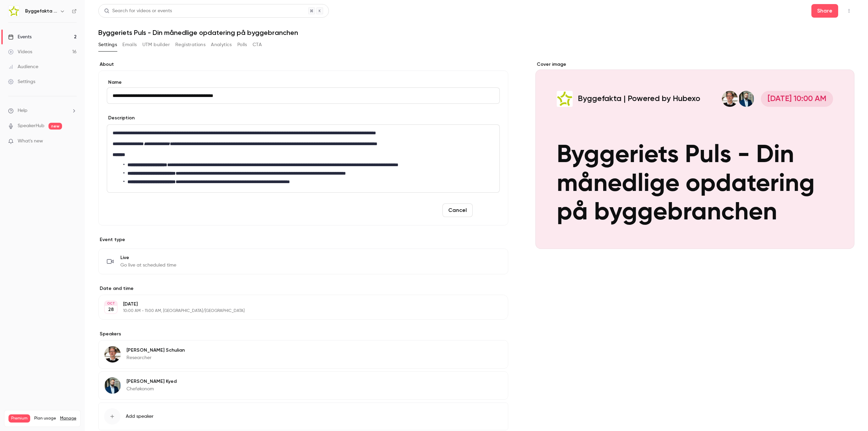  Describe the element at coordinates (304, 289) in the screenshot. I see `label: Date and time` at that location.